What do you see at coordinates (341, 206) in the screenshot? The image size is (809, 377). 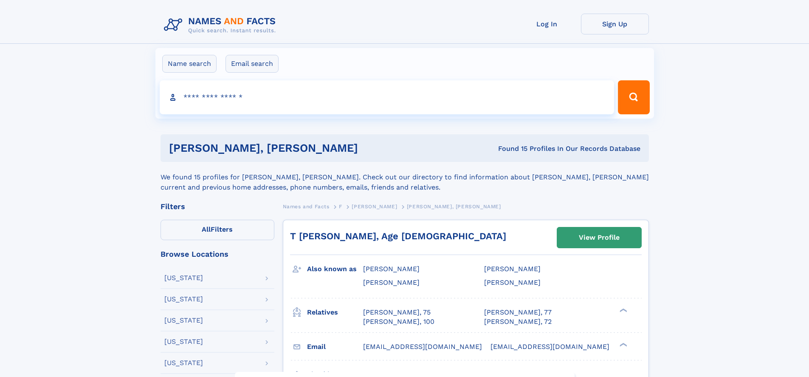 I see `a: F` at bounding box center [341, 206].